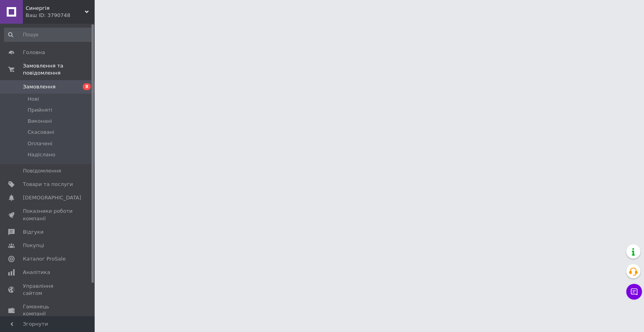  I want to click on span: Нові, so click(33, 99).